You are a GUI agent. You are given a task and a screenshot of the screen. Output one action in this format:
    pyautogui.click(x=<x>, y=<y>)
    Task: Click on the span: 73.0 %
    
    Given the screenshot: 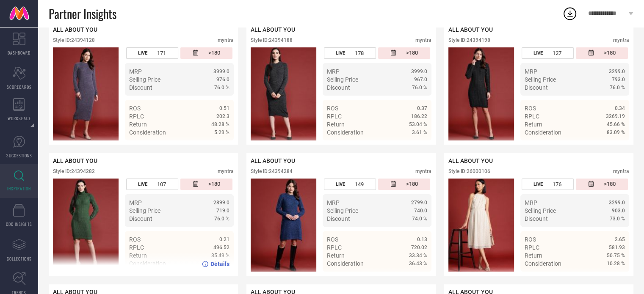 What is the action you would take?
    pyautogui.click(x=617, y=219)
    